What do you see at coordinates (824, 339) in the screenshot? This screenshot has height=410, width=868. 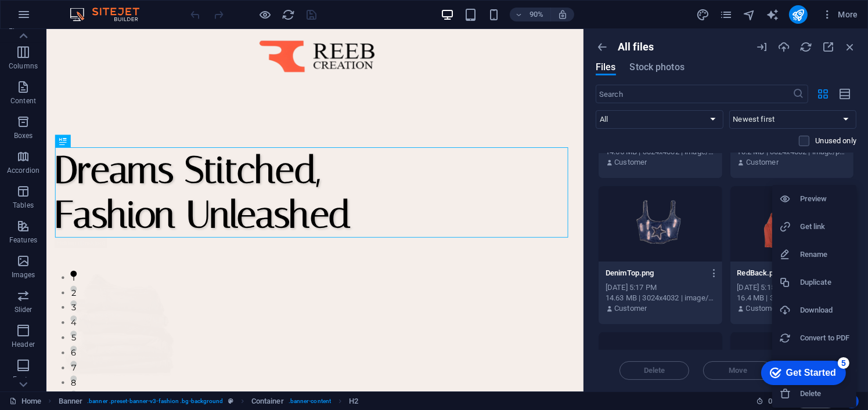 I see `h6: Convert to PDF` at bounding box center [824, 339].